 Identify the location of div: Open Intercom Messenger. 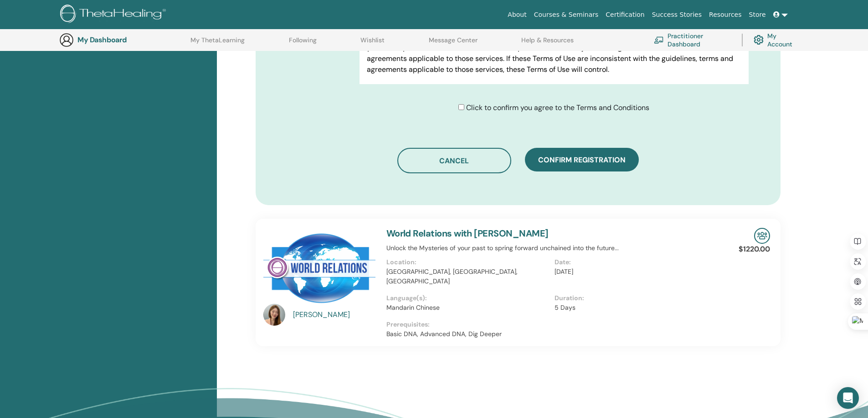
(847, 398).